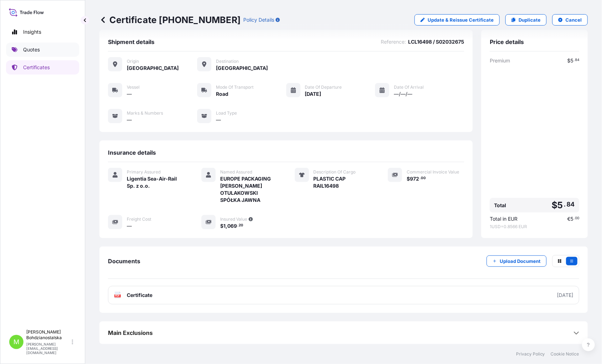  Describe the element at coordinates (516, 261) in the screenshot. I see `button: Upload Document` at that location.